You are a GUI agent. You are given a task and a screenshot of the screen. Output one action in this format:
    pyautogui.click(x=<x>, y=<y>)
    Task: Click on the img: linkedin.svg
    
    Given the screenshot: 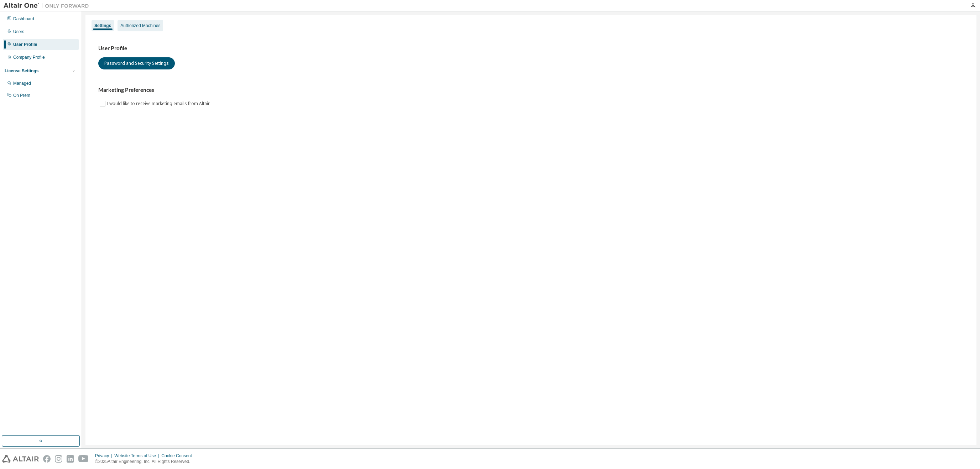 What is the action you would take?
    pyautogui.click(x=70, y=459)
    